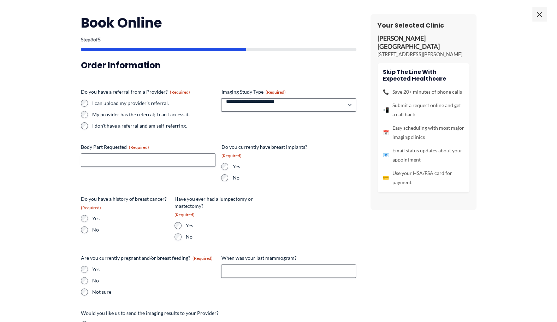 The height and width of the screenshot is (322, 557). Describe the element at coordinates (218, 206) in the screenshot. I see `legend: Have you ever had a lumpectomy or mastectomy?` at that location.